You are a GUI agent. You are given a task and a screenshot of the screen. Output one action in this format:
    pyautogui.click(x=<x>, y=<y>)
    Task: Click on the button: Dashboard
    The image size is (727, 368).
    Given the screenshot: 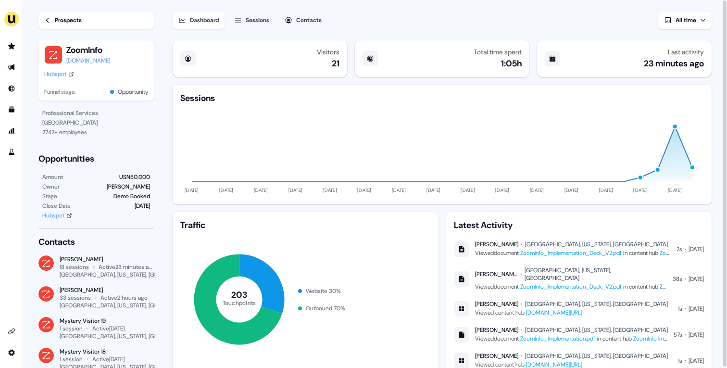 What is the action you would take?
    pyautogui.click(x=199, y=20)
    